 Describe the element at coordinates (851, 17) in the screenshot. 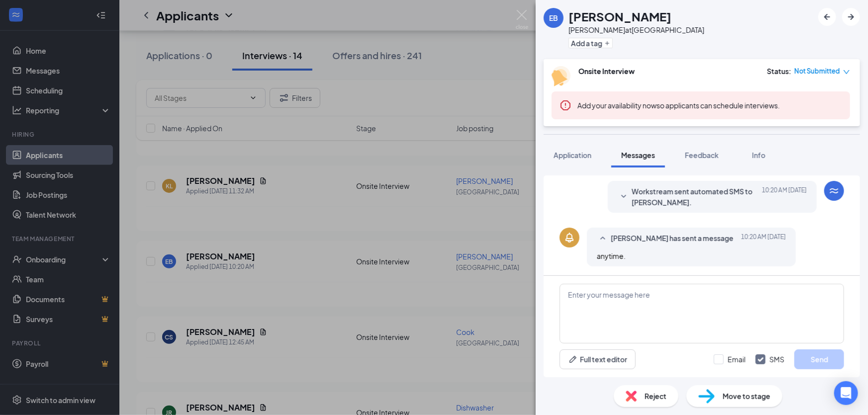

I see `button: ArrowRight` at that location.